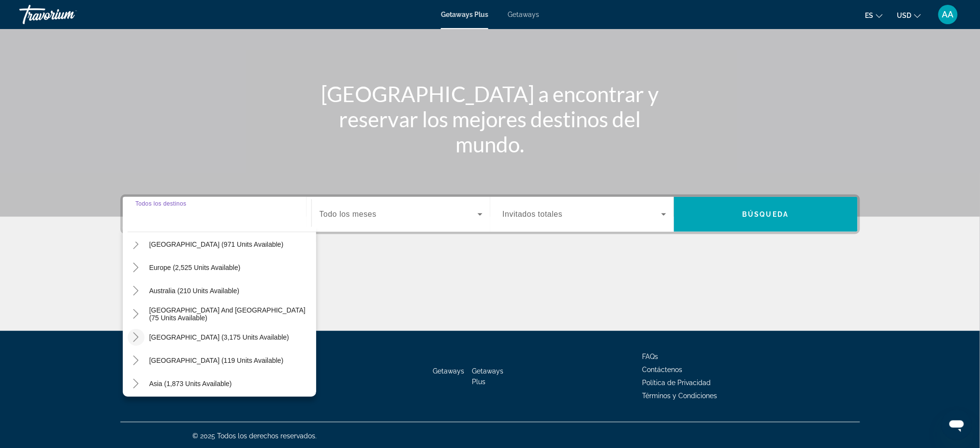 The height and width of the screenshot is (448, 980). What do you see at coordinates (136, 383) in the screenshot?
I see `button: Toggle Asia (1,873 units available)` at bounding box center [136, 383].